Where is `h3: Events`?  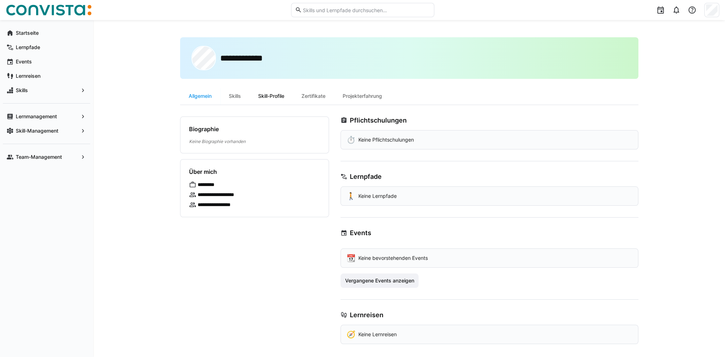 h3: Events is located at coordinates (360, 233).